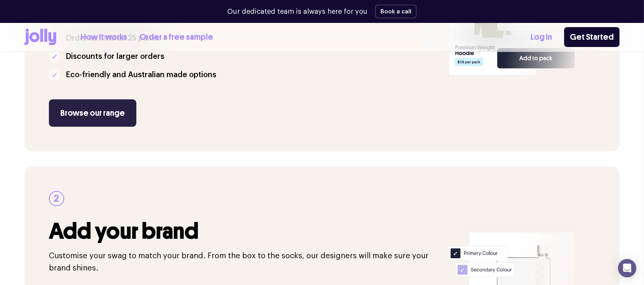 The height and width of the screenshot is (285, 644). Describe the element at coordinates (92, 113) in the screenshot. I see `a: Browse our range` at that location.